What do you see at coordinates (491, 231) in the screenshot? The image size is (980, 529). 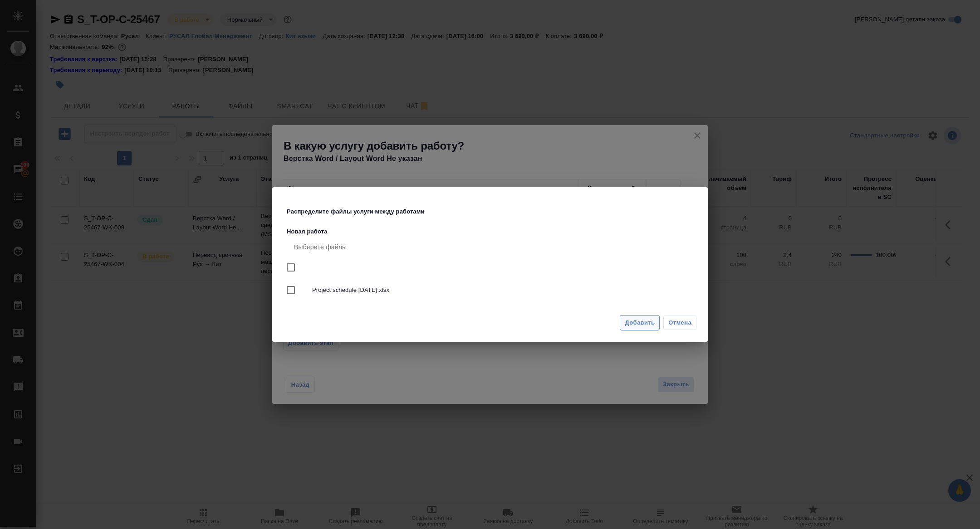 I see `p: Новая работа` at bounding box center [491, 231].